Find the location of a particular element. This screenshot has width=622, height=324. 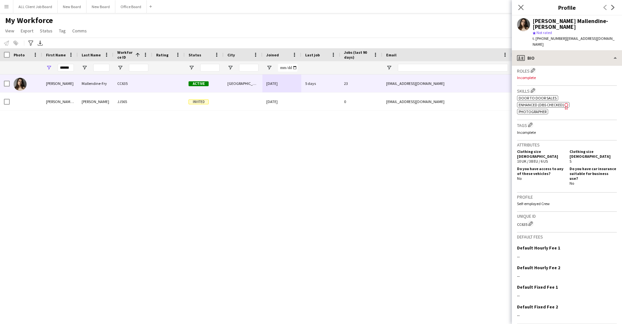

a: View is located at coordinates (10, 31).